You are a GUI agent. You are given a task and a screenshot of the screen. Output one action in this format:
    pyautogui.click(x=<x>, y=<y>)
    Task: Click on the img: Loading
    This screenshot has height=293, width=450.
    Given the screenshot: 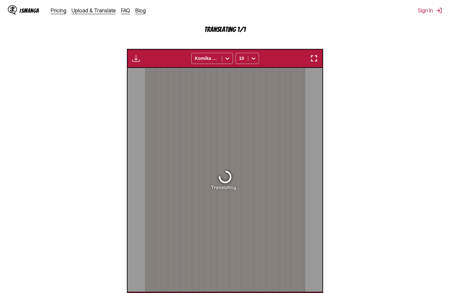 What is the action you would take?
    pyautogui.click(x=225, y=177)
    